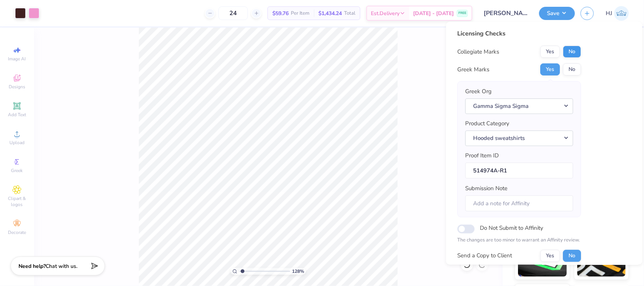  I want to click on div: Licensing Checks, so click(520, 34).